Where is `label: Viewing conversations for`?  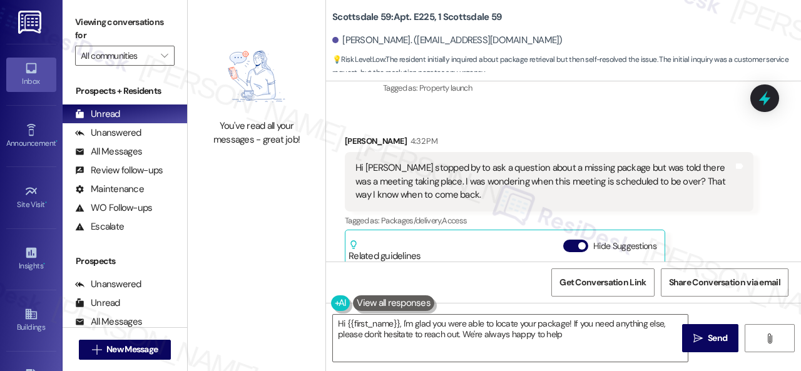 label: Viewing conversations for is located at coordinates (125, 29).